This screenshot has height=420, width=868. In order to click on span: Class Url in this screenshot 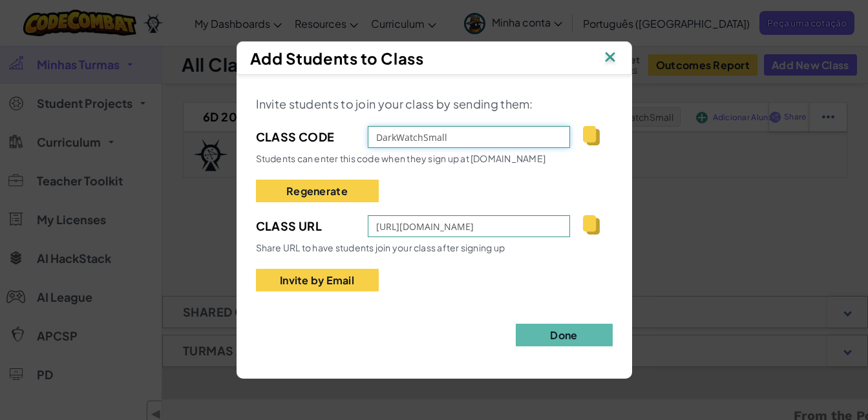, I will do `click(305, 226)`.